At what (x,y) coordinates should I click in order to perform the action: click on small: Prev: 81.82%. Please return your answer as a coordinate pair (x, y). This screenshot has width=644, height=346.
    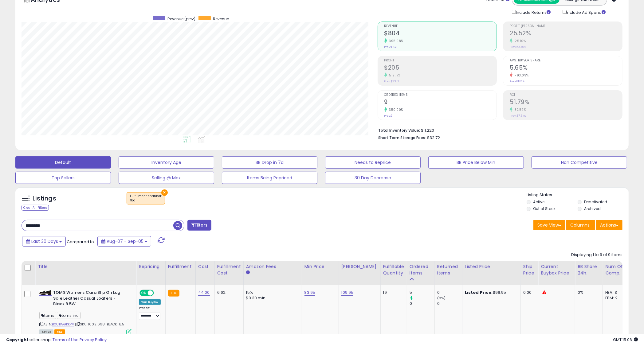
    Looking at the image, I should click on (517, 81).